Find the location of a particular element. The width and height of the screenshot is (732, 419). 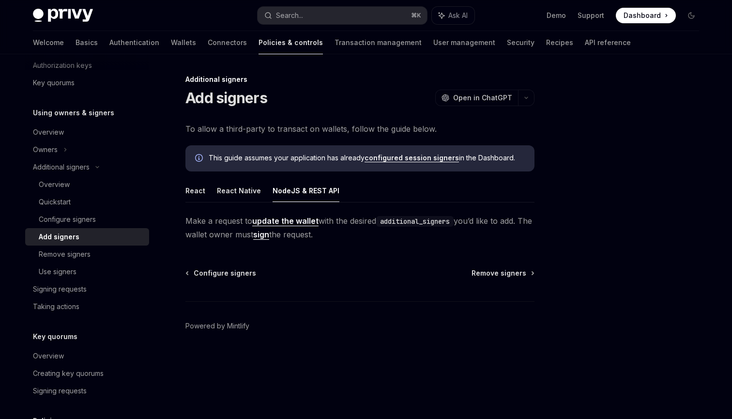

a: sign is located at coordinates (261, 234).